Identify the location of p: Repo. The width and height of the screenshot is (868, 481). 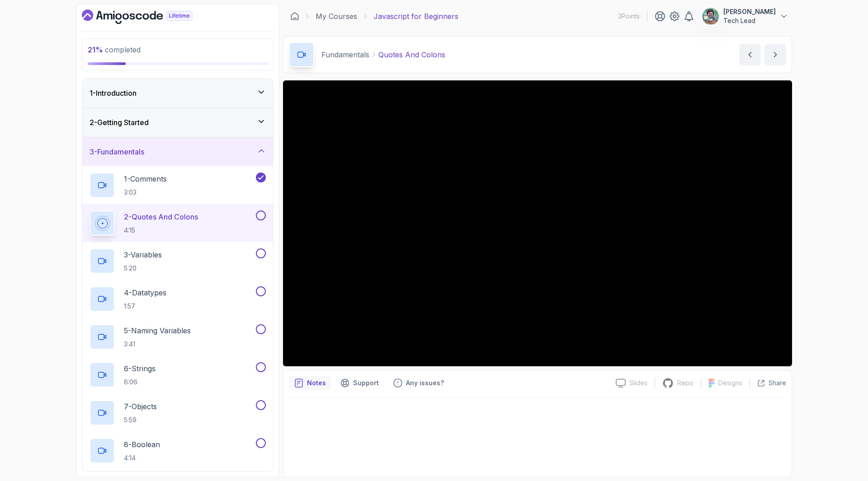
(685, 383).